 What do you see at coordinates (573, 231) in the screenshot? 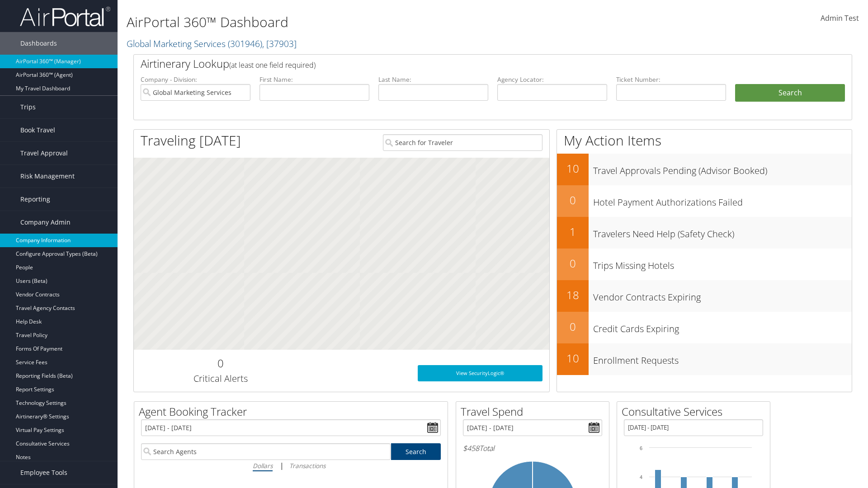
I see `h2: 1` at bounding box center [573, 231].